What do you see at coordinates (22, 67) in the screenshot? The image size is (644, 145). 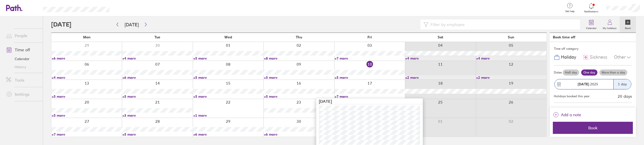 I see `a: History` at bounding box center [22, 67].